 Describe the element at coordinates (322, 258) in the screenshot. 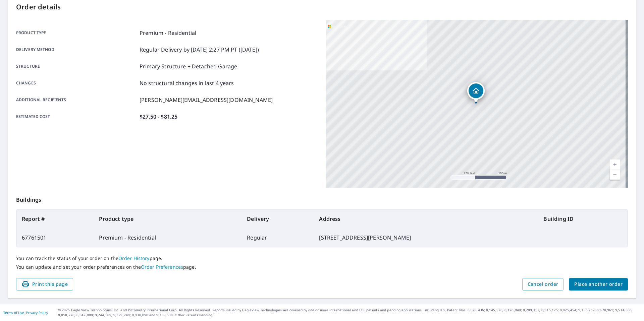

I see `p: You can track the status of your order on the page.` at that location.